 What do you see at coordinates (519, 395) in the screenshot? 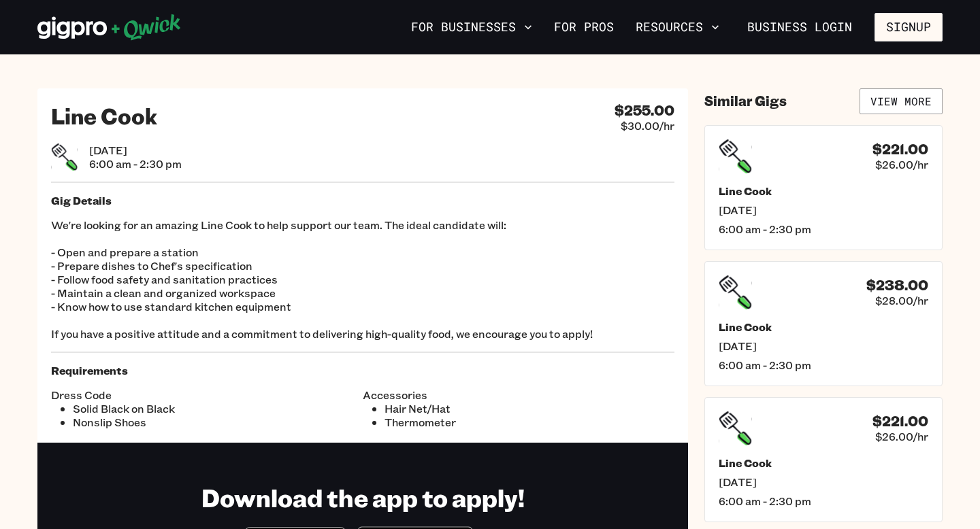
I see `span: Accessories` at bounding box center [519, 395].